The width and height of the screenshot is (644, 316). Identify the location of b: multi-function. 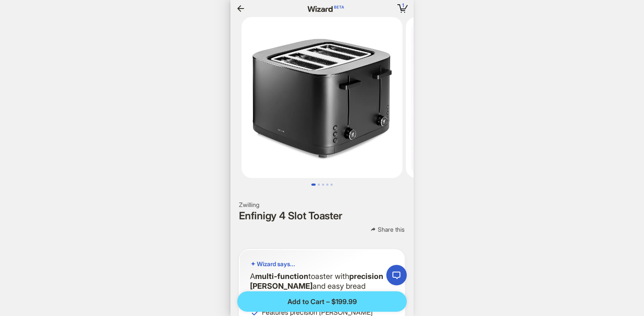
(281, 276).